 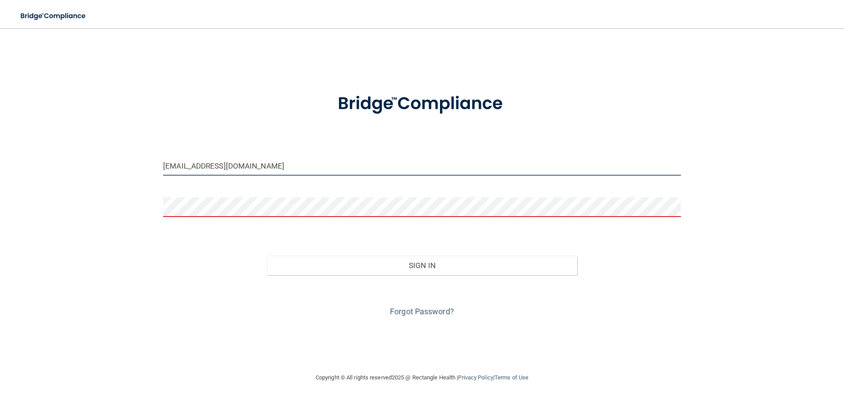 I want to click on a: Terms of Use, so click(x=511, y=377).